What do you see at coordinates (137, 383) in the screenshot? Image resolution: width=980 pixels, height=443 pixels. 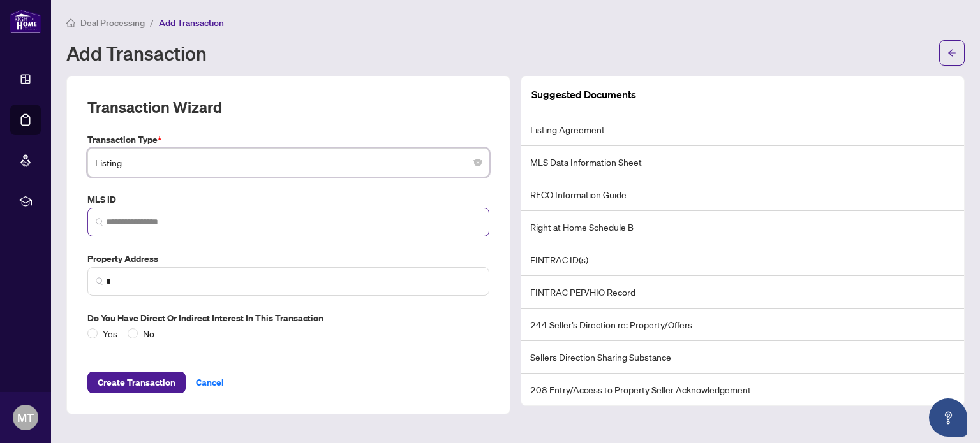 I see `button: Create Transaction` at bounding box center [137, 383].